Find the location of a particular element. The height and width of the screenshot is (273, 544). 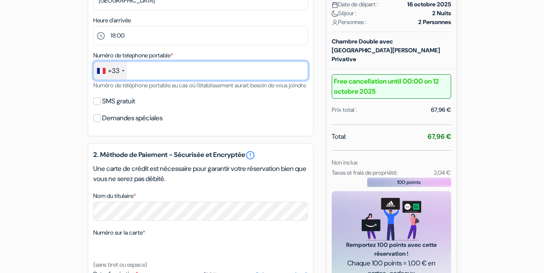

img: calendar.svg is located at coordinates (335, 5).